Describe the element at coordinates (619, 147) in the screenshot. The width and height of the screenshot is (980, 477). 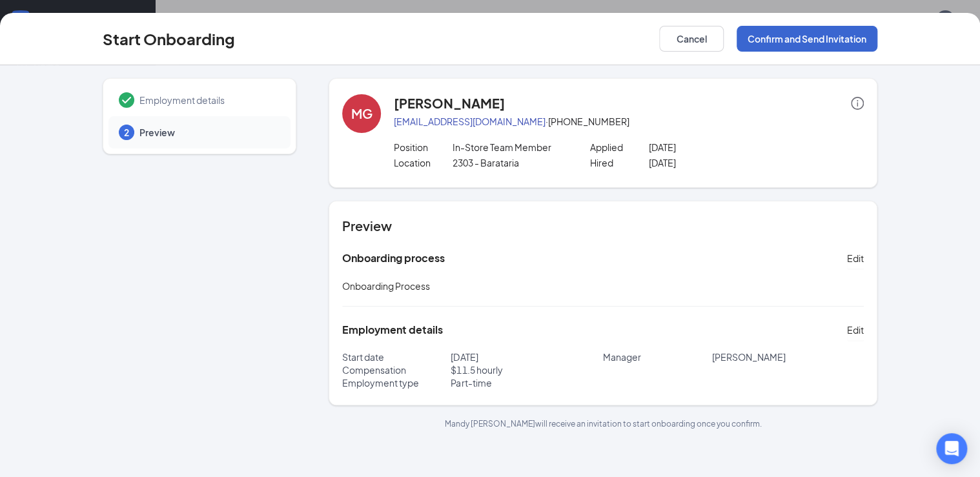
I see `p: Applied` at that location.